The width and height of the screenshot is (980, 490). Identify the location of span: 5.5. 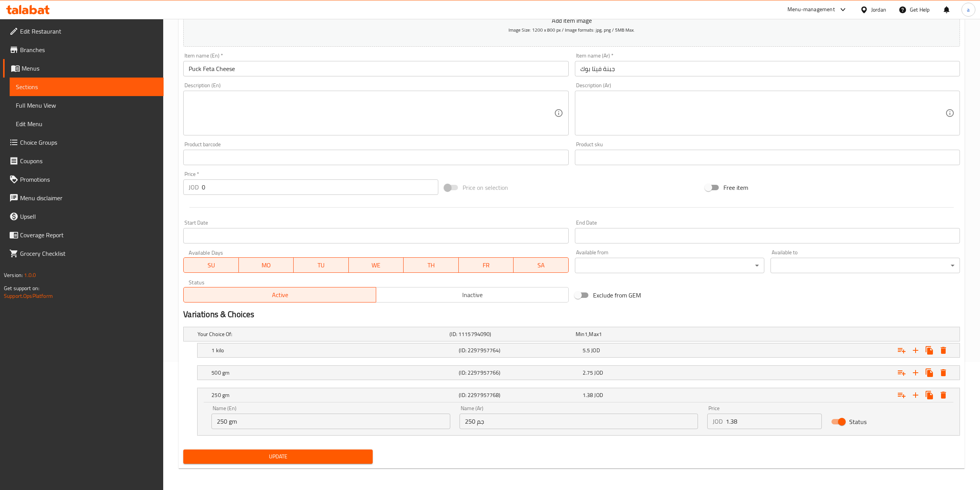
(586, 350).